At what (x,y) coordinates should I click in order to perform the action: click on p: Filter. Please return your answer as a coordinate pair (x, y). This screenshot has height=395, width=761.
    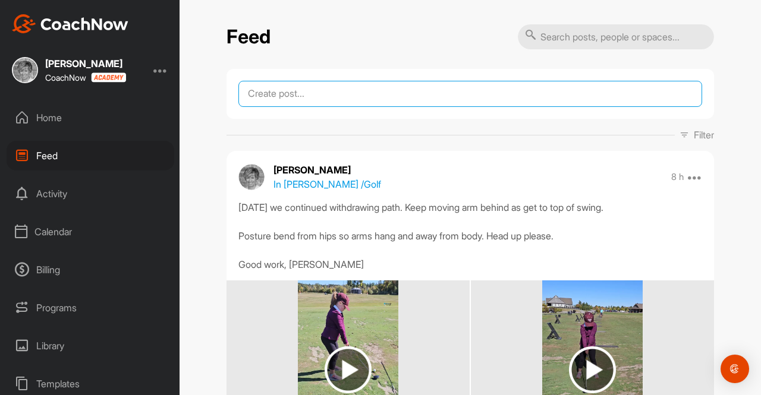
    Looking at the image, I should click on (704, 135).